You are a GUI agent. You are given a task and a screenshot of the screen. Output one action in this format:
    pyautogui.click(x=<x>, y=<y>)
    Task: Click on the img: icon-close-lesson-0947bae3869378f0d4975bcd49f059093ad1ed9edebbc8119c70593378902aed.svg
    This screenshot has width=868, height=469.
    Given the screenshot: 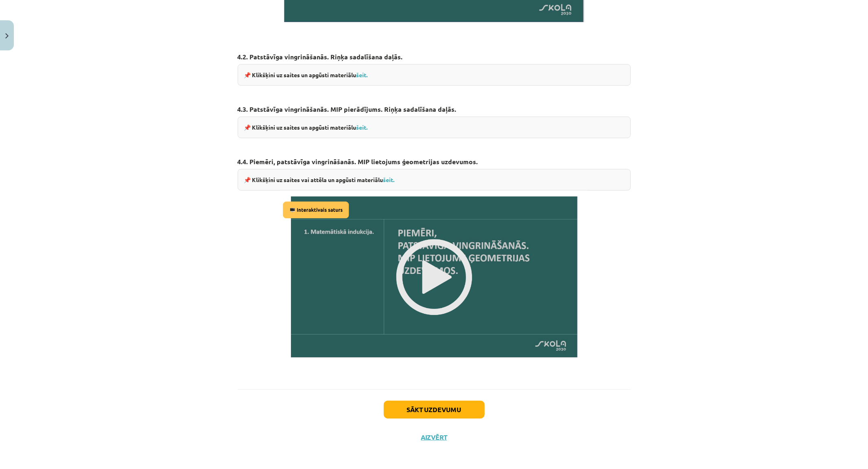 What is the action you would take?
    pyautogui.click(x=7, y=36)
    